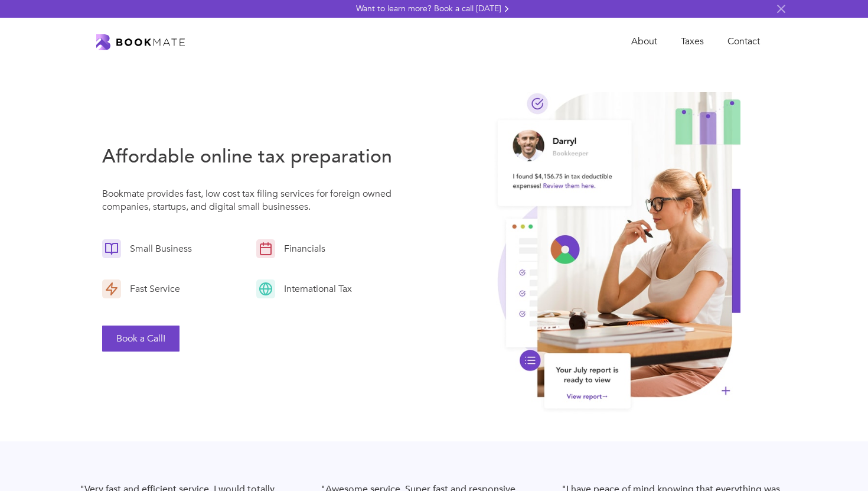 The width and height of the screenshot is (868, 491). What do you see at coordinates (315, 289) in the screenshot?
I see `div: International Tax` at bounding box center [315, 289].